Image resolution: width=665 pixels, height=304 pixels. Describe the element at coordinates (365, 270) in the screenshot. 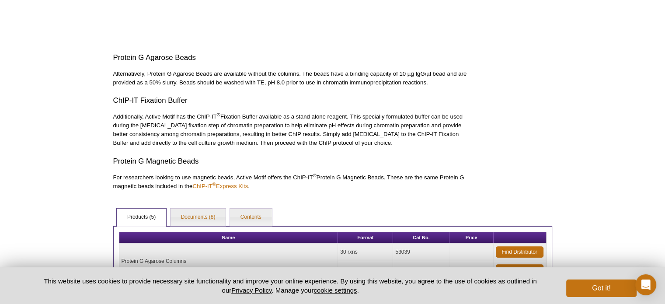

I see `td: 5 rxns` at that location.